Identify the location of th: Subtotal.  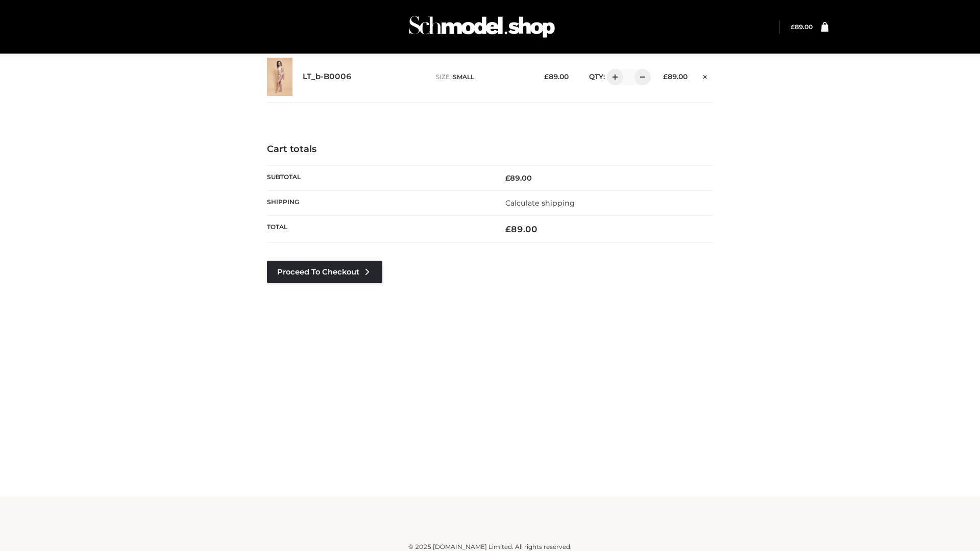
(378, 178).